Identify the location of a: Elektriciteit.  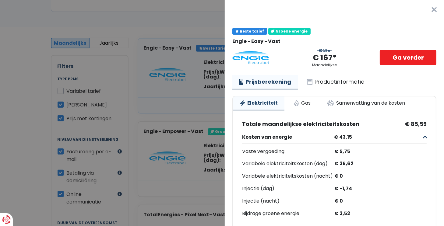
(259, 104).